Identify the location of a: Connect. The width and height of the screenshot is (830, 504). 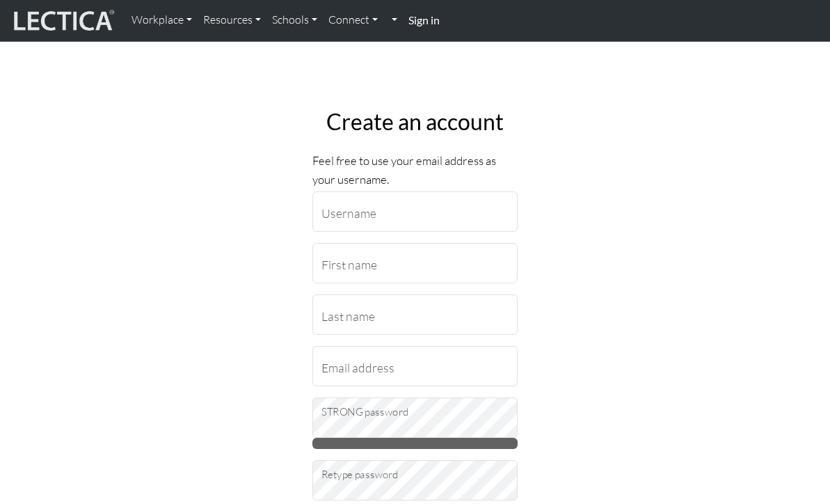
(353, 21).